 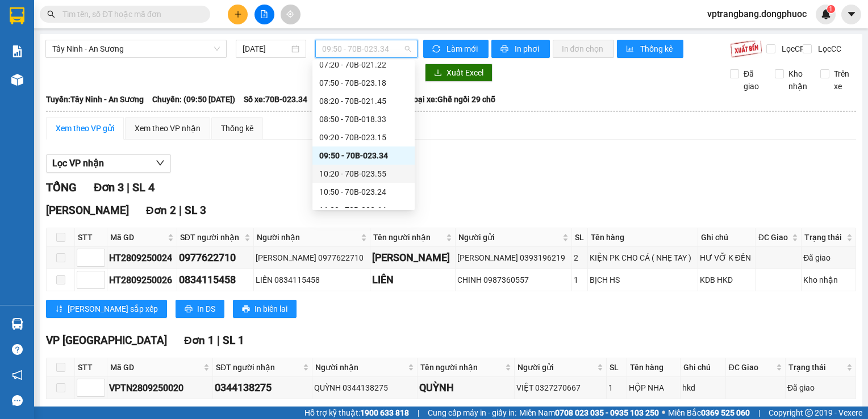 What do you see at coordinates (206, 309) in the screenshot?
I see `span: In DS` at bounding box center [206, 309].